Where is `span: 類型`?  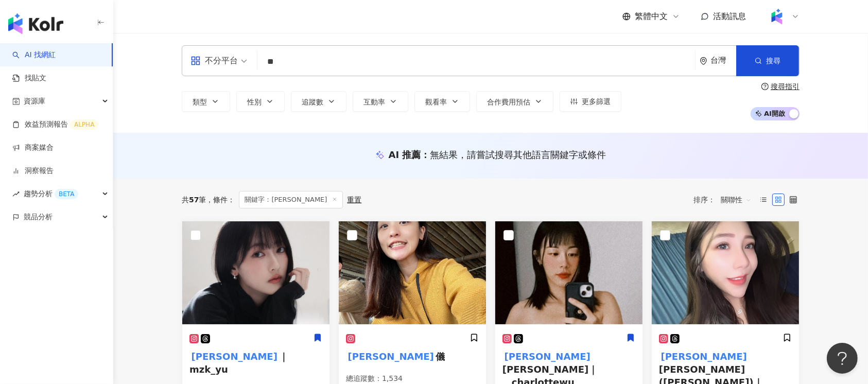
span: 類型 is located at coordinates (199, 102).